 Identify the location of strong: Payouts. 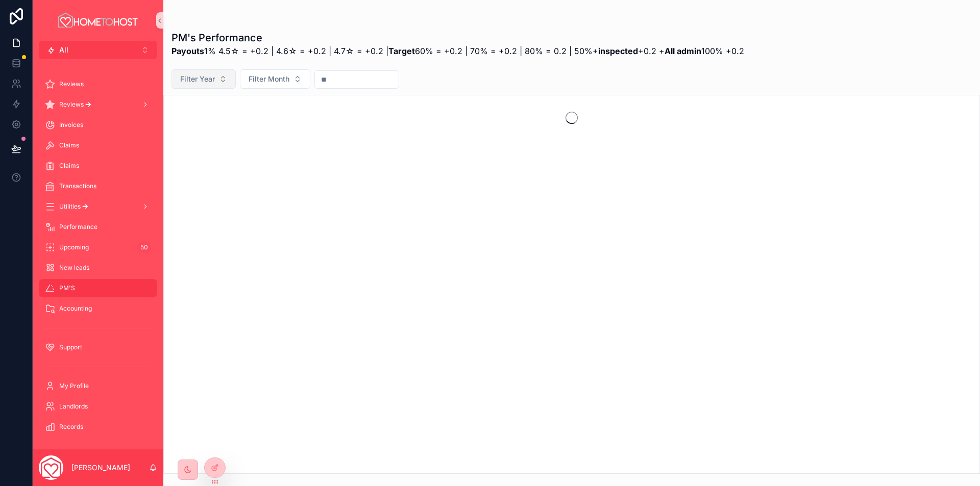
(188, 51).